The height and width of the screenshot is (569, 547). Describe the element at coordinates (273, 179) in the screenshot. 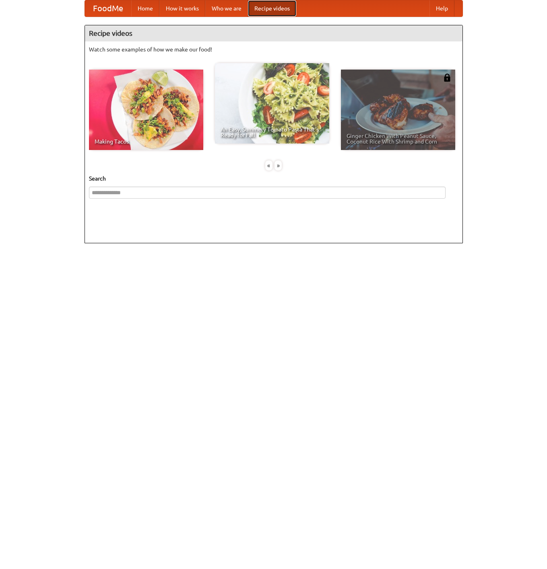

I see `h5: Search` at that location.